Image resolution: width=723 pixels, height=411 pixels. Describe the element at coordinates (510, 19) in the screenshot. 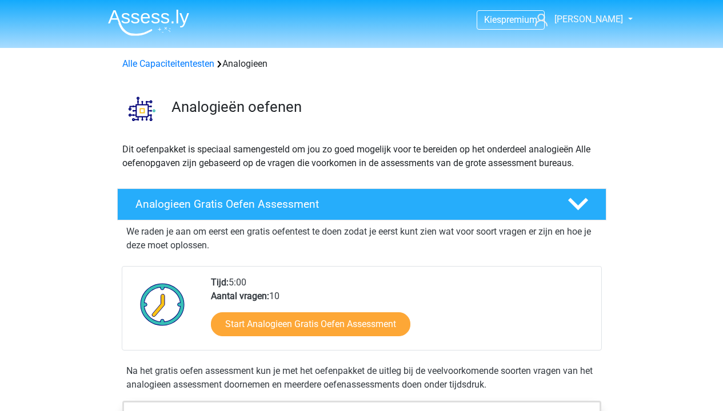

I see `a: Kiespremium` at that location.